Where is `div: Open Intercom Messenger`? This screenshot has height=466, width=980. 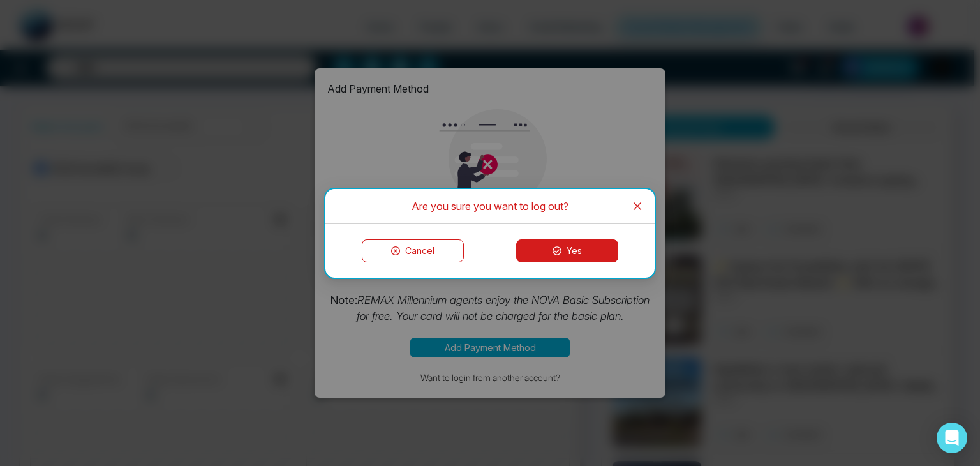 div: Open Intercom Messenger is located at coordinates (952, 438).